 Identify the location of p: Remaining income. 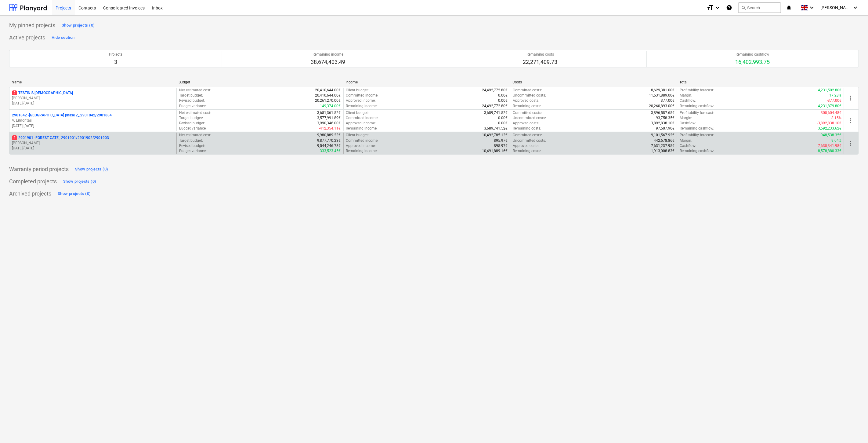
(328, 55).